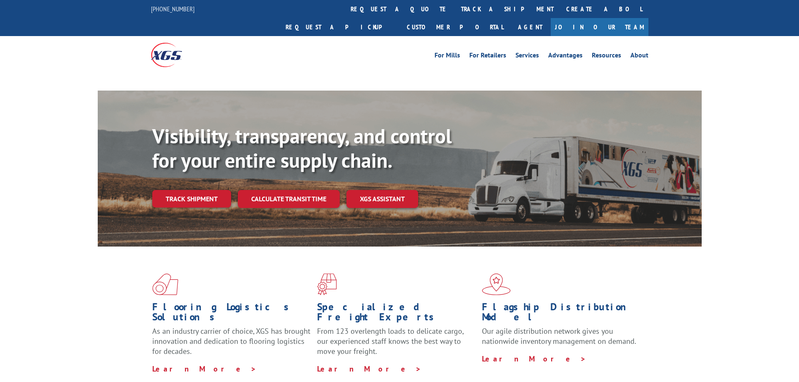 The height and width of the screenshot is (382, 799). I want to click on a: Resources, so click(606, 57).